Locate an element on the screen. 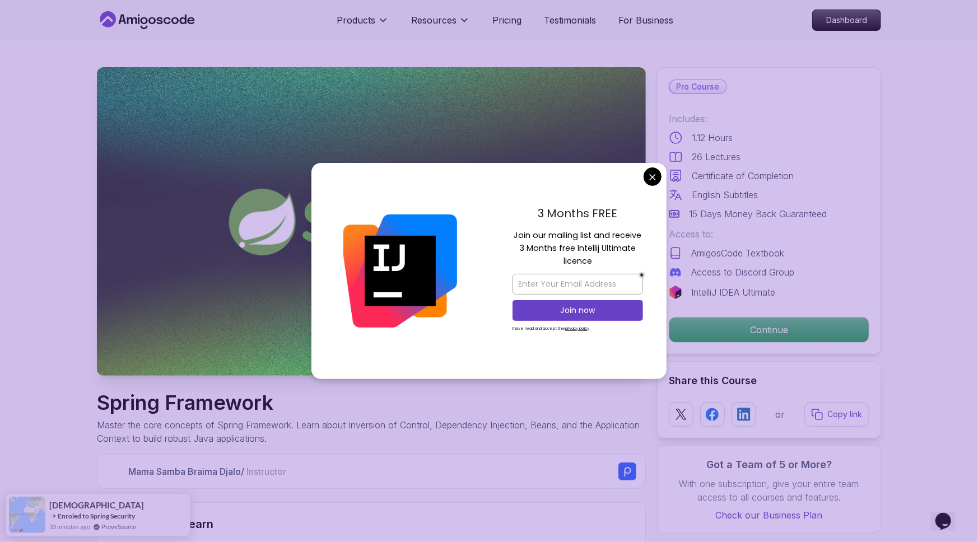 Image resolution: width=978 pixels, height=542 pixels. h3: Got a Team of 5 or More? is located at coordinates (769, 465).